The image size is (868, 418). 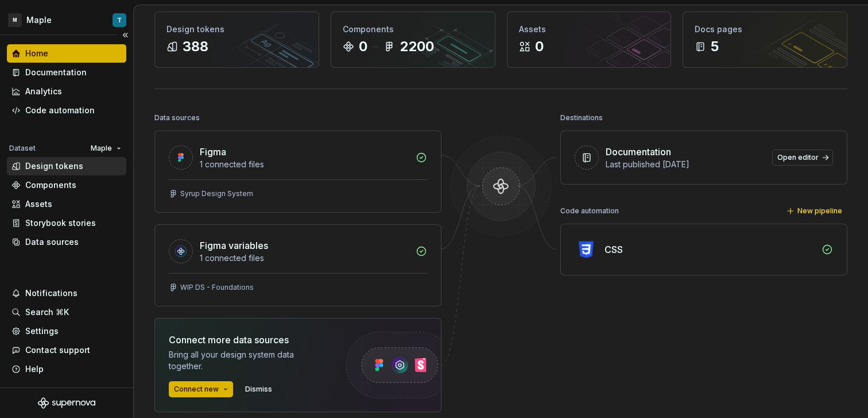 I want to click on div: Help, so click(x=34, y=369).